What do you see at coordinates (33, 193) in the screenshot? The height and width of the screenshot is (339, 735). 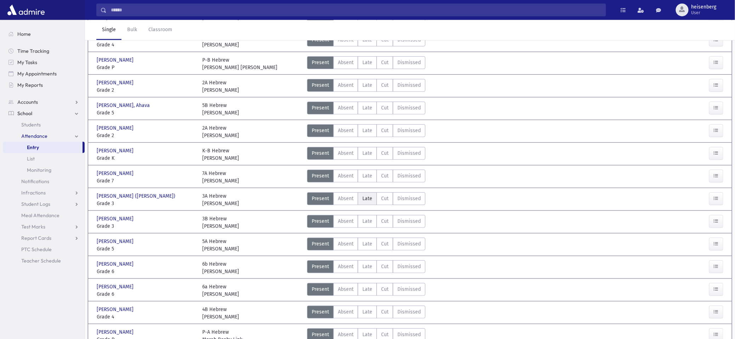 I see `span: Infractions` at bounding box center [33, 193].